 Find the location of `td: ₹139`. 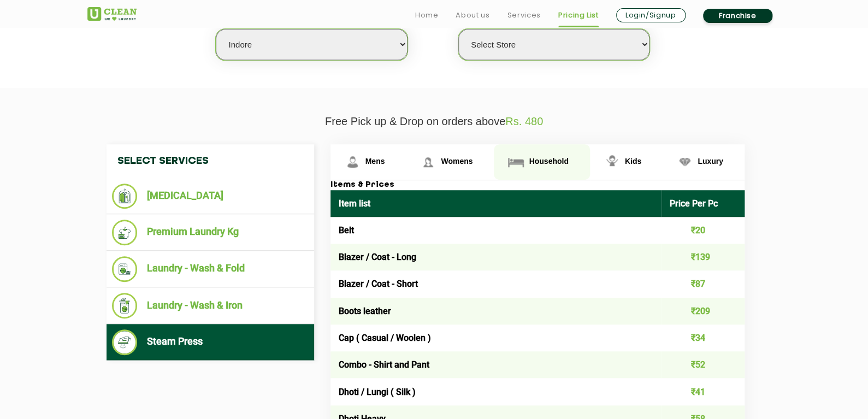

td: ₹139 is located at coordinates (703, 257).